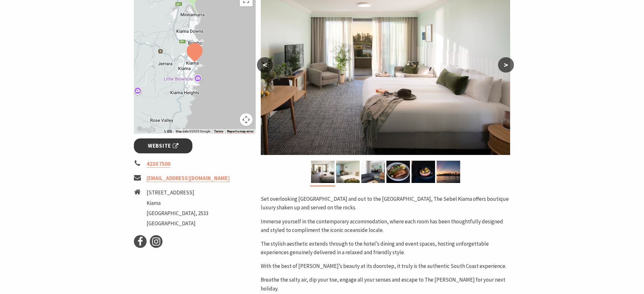  I want to click on a: Website, so click(163, 146).